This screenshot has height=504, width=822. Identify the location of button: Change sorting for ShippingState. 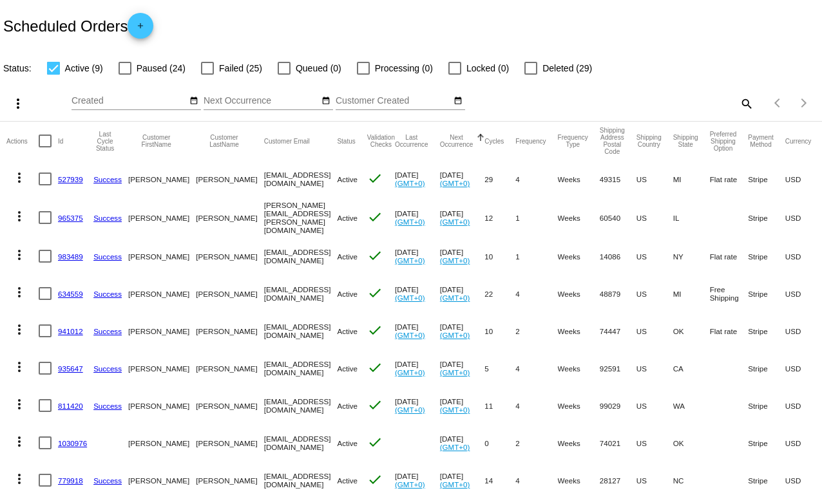
(685, 141).